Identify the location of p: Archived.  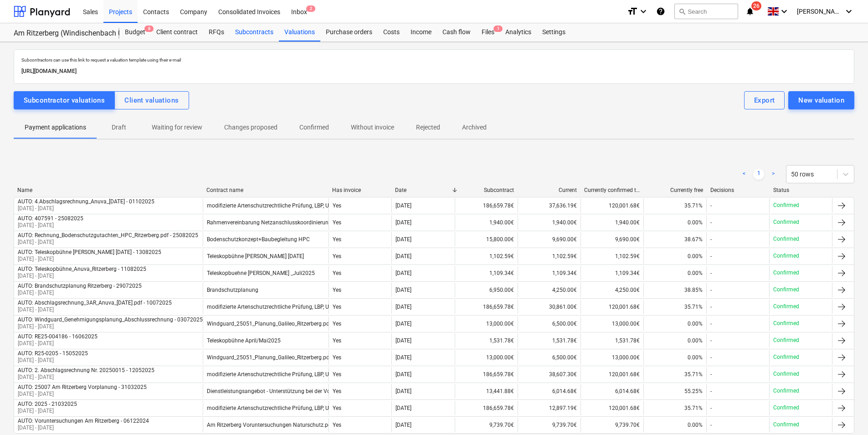
(474, 127).